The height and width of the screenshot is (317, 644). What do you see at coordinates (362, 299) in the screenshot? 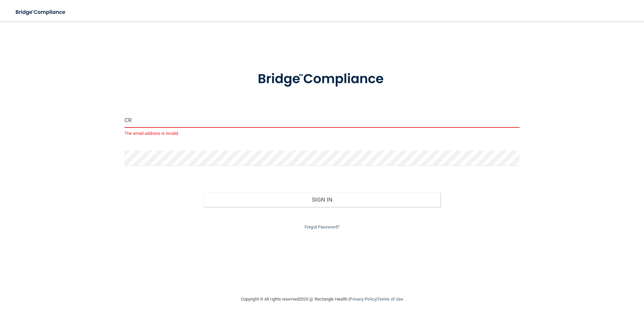
I see `a: Privacy Policy` at bounding box center [362, 299].